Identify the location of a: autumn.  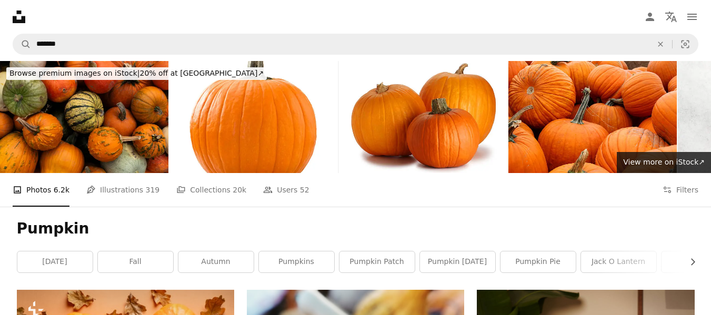
(216, 262).